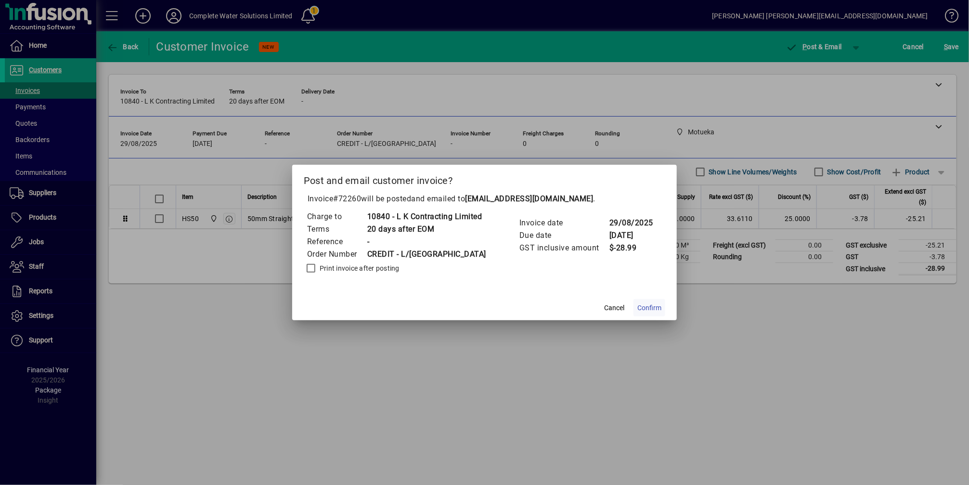 Image resolution: width=969 pixels, height=485 pixels. I want to click on td: Reference, so click(337, 242).